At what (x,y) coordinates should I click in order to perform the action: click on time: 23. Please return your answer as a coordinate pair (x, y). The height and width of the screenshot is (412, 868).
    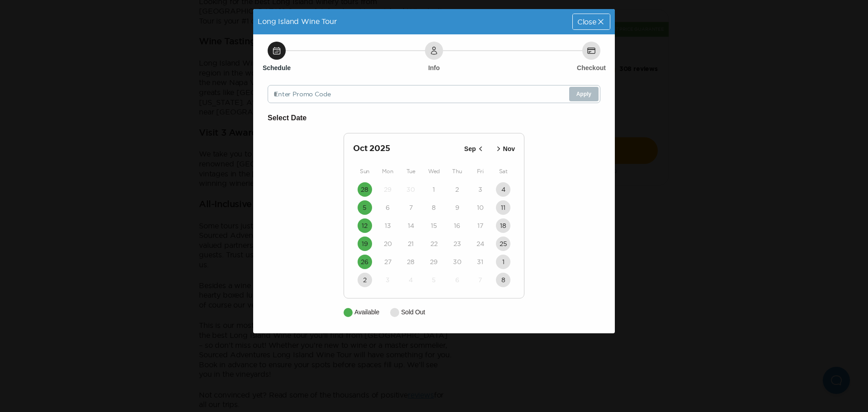
    Looking at the image, I should click on (457, 244).